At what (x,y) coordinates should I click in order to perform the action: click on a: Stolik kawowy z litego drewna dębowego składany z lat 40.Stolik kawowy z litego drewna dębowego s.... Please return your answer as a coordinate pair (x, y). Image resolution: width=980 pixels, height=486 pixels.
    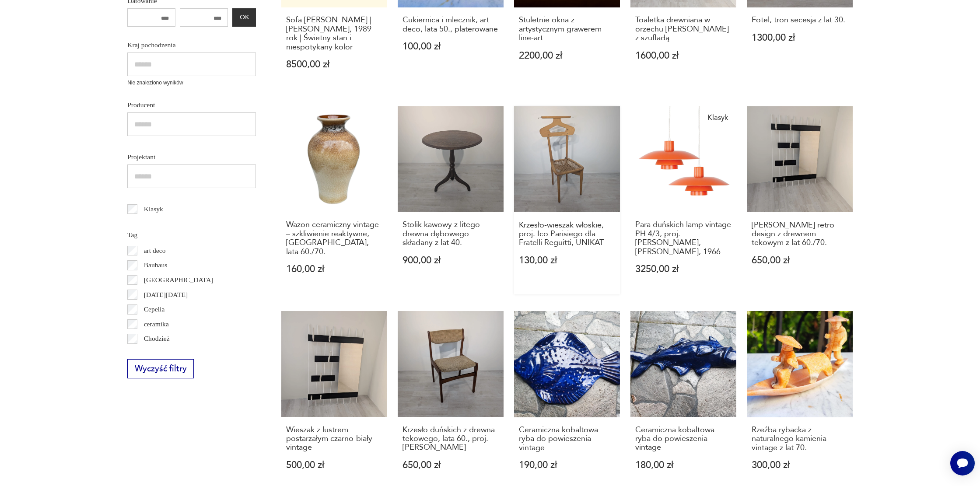
    Looking at the image, I should click on (451, 201).